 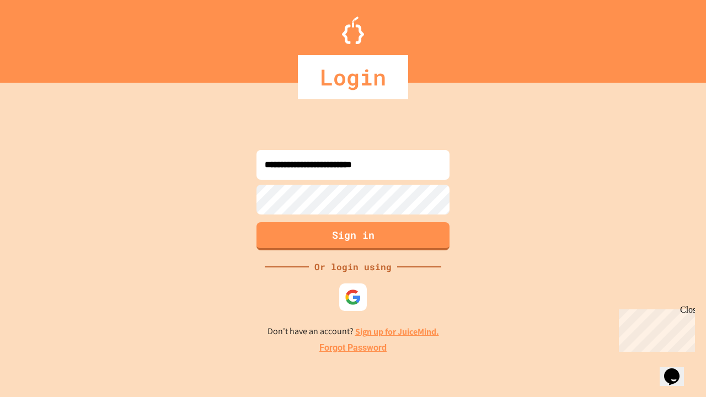 What do you see at coordinates (353, 30) in the screenshot?
I see `img: Logo.svg` at bounding box center [353, 30].